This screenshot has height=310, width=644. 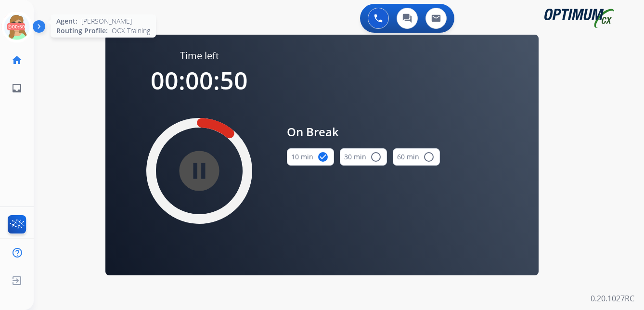 I want to click on button: 10 min, so click(x=310, y=157).